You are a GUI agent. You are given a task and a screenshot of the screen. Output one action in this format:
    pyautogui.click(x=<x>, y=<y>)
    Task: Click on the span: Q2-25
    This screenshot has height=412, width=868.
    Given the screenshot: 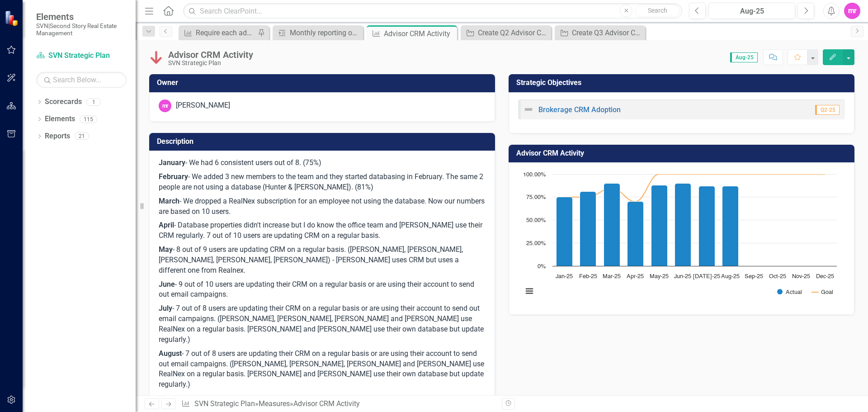 What is the action you would take?
    pyautogui.click(x=828, y=110)
    